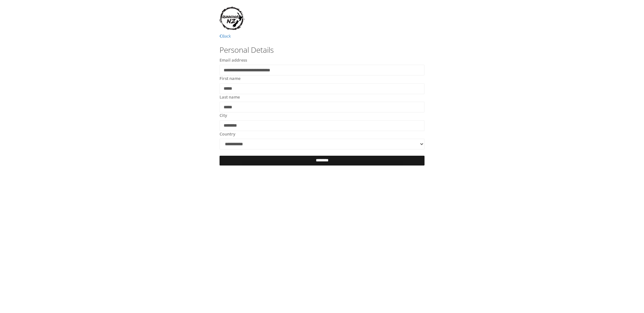 This screenshot has width=644, height=313. I want to click on label: Last name, so click(230, 97).